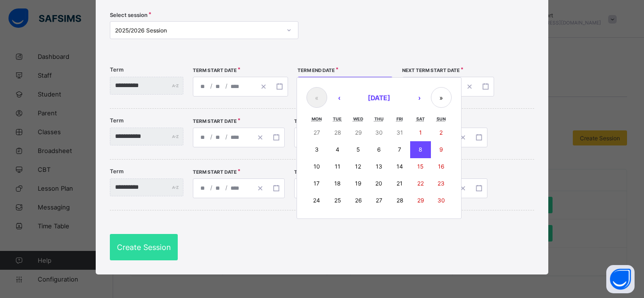 This screenshot has height=298, width=644. Describe the element at coordinates (338, 133) in the screenshot. I see `button: October 28, 2025` at that location.